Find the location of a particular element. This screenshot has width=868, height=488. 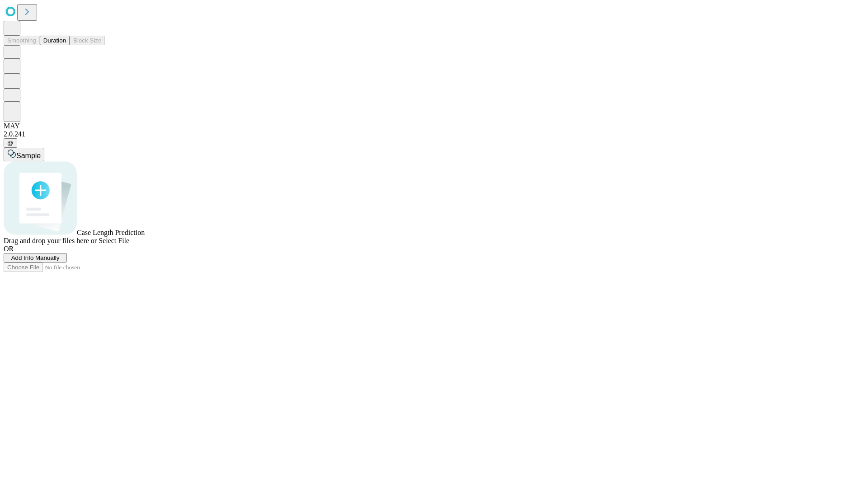

div: 2.0.241 is located at coordinates (434, 134).